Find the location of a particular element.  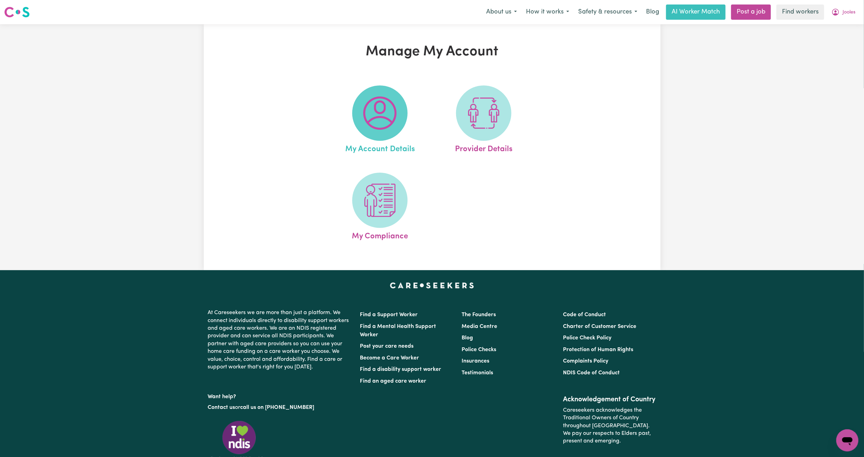

button: How it works is located at coordinates (547, 12).